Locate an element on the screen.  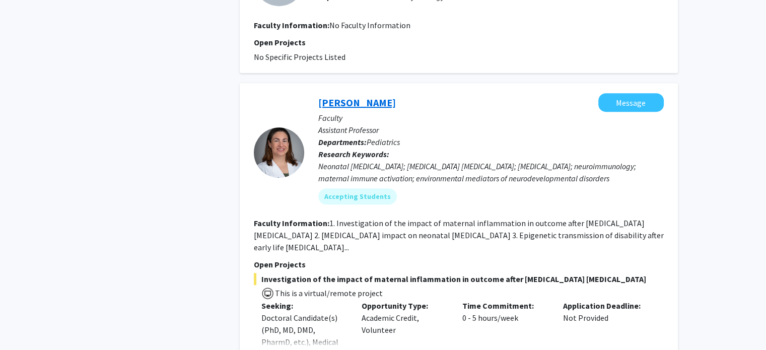
span: Pediatrics is located at coordinates (383, 142).